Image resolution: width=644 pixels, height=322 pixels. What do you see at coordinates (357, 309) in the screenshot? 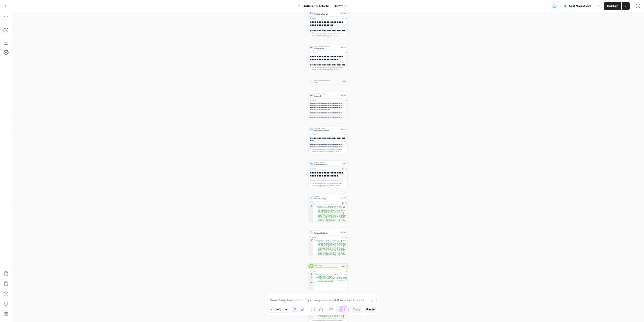
I see `span: Copy` at bounding box center [357, 309].